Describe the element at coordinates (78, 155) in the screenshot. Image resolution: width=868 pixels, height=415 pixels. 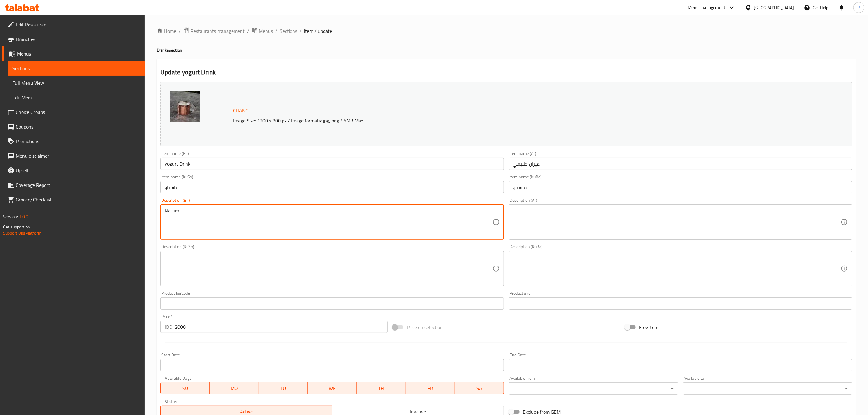
I see `span: Menu disclaimer` at that location.